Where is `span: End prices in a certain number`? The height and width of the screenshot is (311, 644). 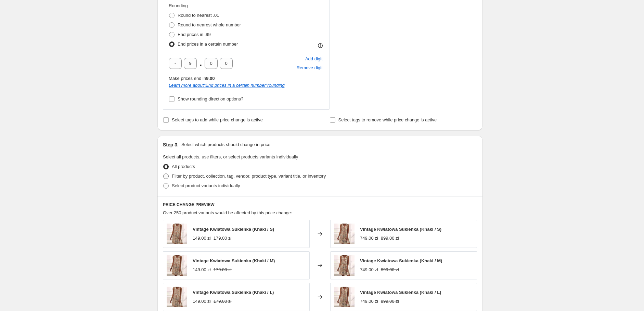 span: End prices in a certain number is located at coordinates (208, 44).